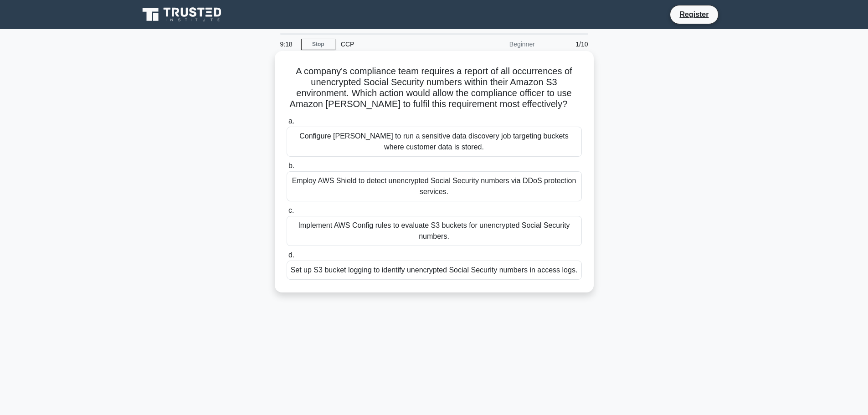  I want to click on div: 9:18, so click(288, 44).